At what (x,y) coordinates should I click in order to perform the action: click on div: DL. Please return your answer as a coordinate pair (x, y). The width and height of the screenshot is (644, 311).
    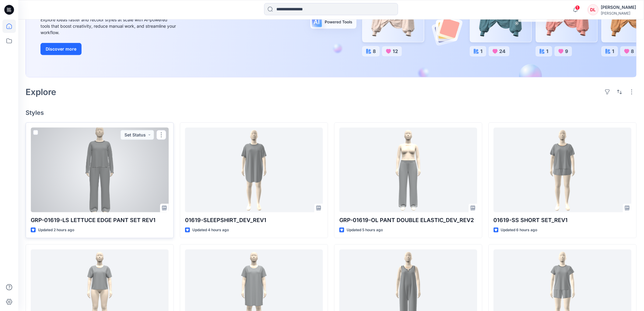
    Looking at the image, I should click on (593, 10).